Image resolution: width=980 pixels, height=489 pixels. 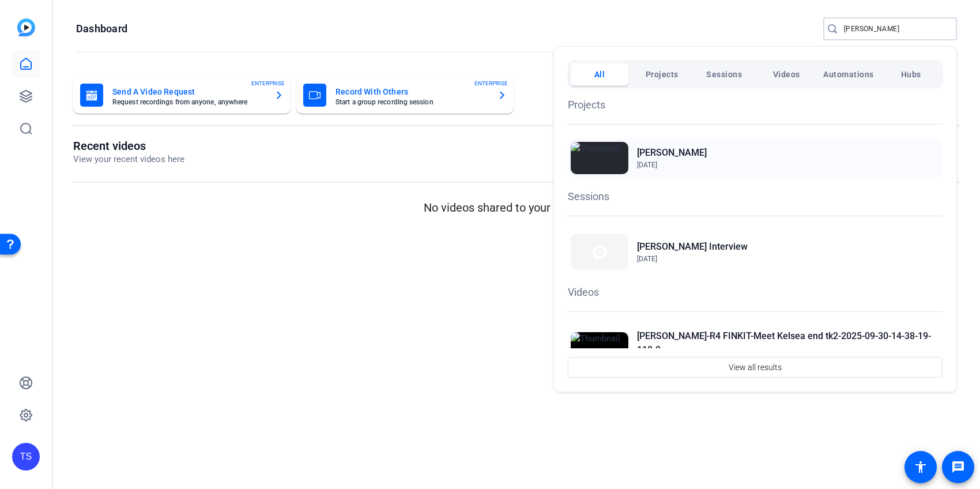 I want to click on button: View all results, so click(x=755, y=368).